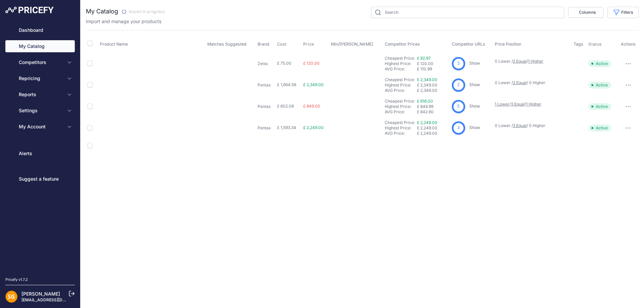 This screenshot has width=644, height=308. I want to click on span: Product Name, so click(114, 44).